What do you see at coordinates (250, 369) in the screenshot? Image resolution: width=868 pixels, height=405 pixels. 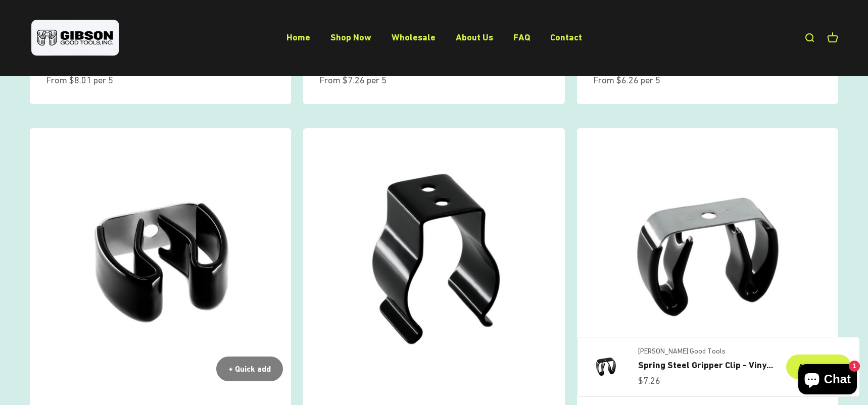 I see `div: + Quick add` at bounding box center [250, 369].